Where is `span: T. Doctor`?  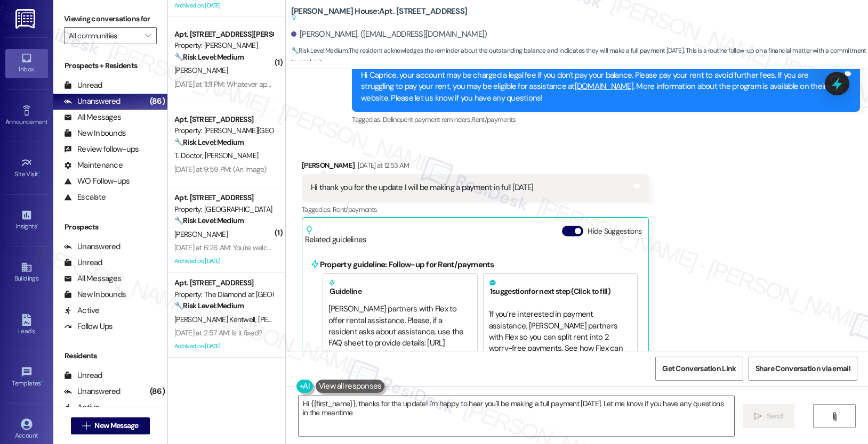
span: T. Doctor is located at coordinates (189, 156).